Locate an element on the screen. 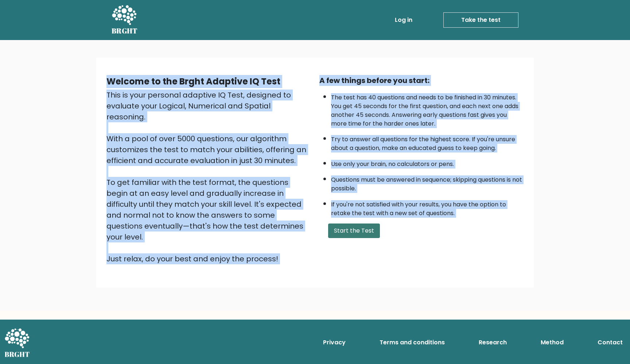 The width and height of the screenshot is (630, 364). a: Method is located at coordinates (552, 342).